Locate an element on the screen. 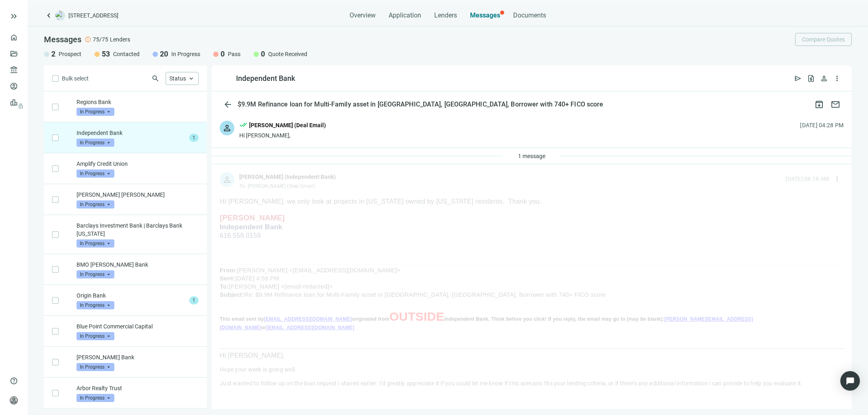 The height and width of the screenshot is (415, 868). span: mail is located at coordinates (835, 104).